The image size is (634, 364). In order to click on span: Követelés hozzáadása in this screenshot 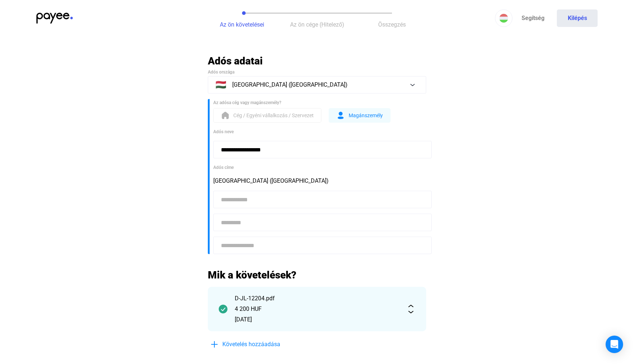, I will do `click(251, 344)`.